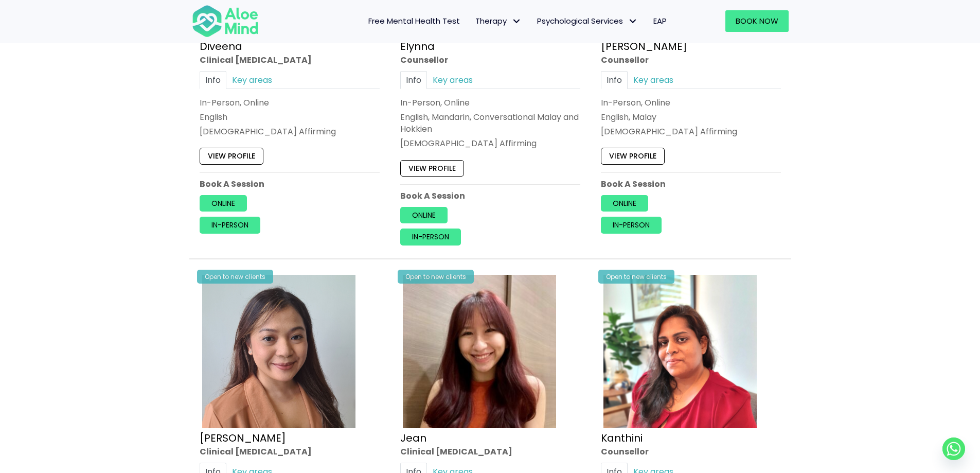 Image resolution: width=980 pixels, height=473 pixels. I want to click on span: Therapy: submenu, so click(516, 21).